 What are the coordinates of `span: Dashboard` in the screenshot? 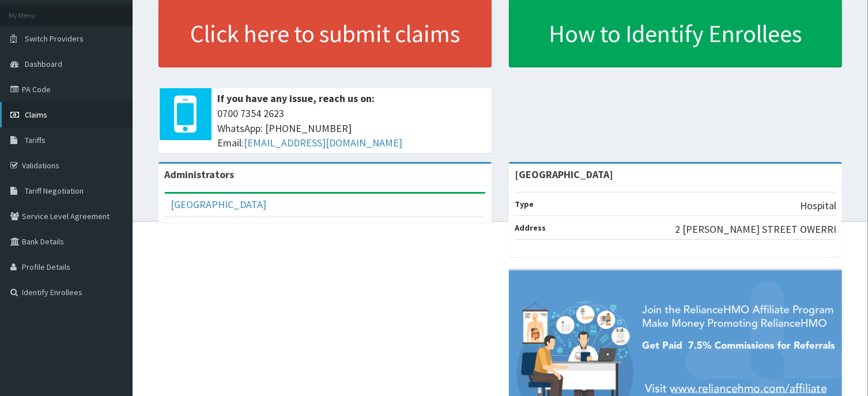 It's located at (43, 64).